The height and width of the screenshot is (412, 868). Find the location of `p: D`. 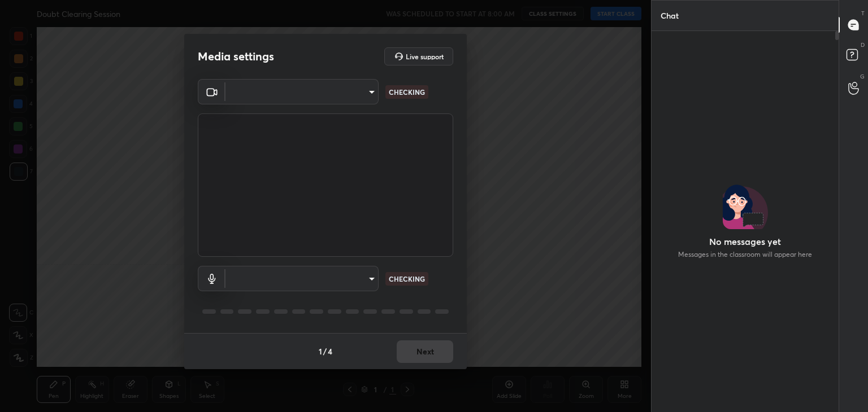

p: D is located at coordinates (863, 45).